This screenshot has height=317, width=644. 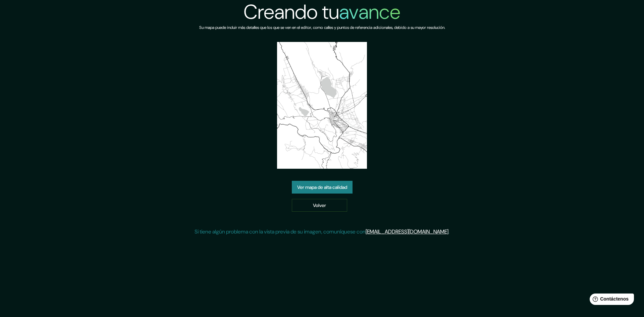 I want to click on font: Si tiene algún problema con la vista previa de su imagen, comuníquese con, so click(x=280, y=231).